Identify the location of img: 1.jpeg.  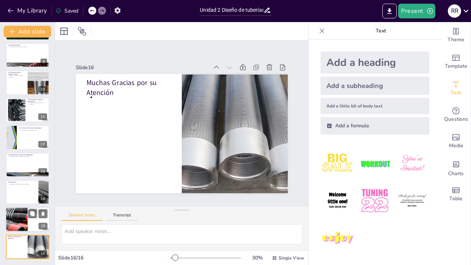
(337, 163).